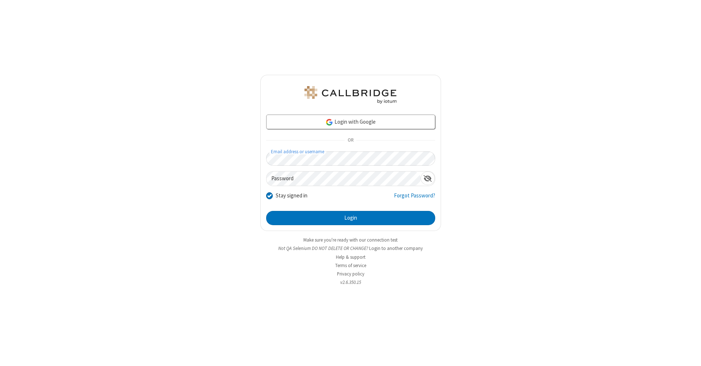  Describe the element at coordinates (350, 218) in the screenshot. I see `button: Login` at that location.